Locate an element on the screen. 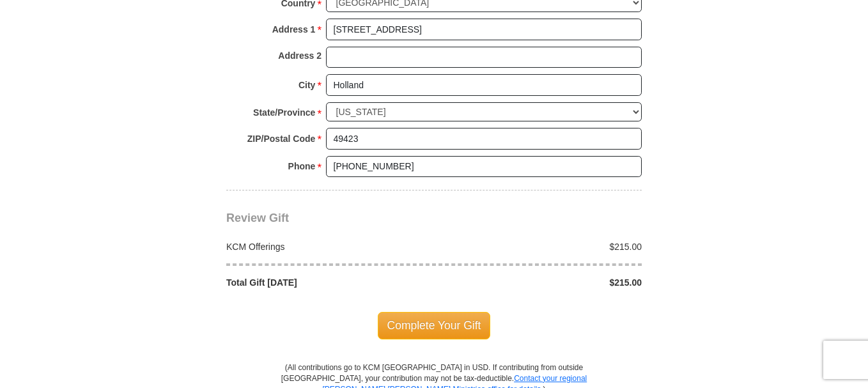 This screenshot has width=868, height=388. strong: Address 1 is located at coordinates (294, 30).